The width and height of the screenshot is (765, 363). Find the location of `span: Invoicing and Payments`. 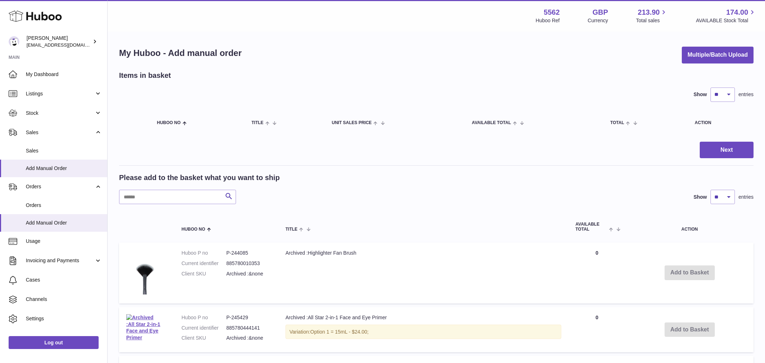

span: Invoicing and Payments is located at coordinates (60, 260).